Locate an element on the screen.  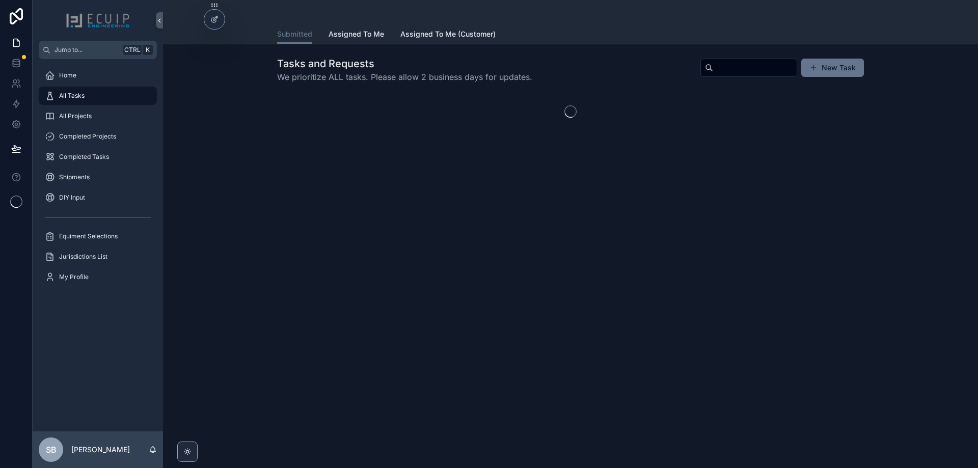
span: Equiment Selections is located at coordinates (88, 236).